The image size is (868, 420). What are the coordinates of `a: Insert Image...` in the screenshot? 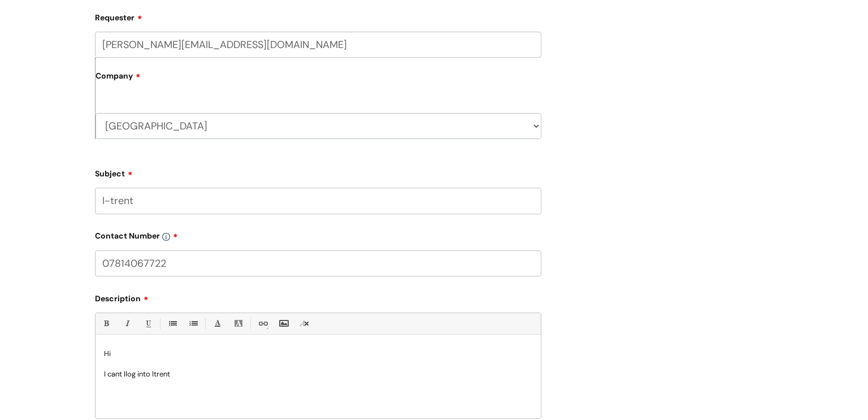 It's located at (283, 323).